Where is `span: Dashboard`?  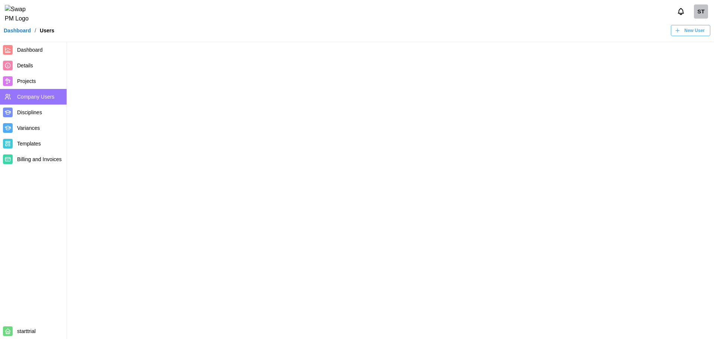
span: Dashboard is located at coordinates (30, 50).